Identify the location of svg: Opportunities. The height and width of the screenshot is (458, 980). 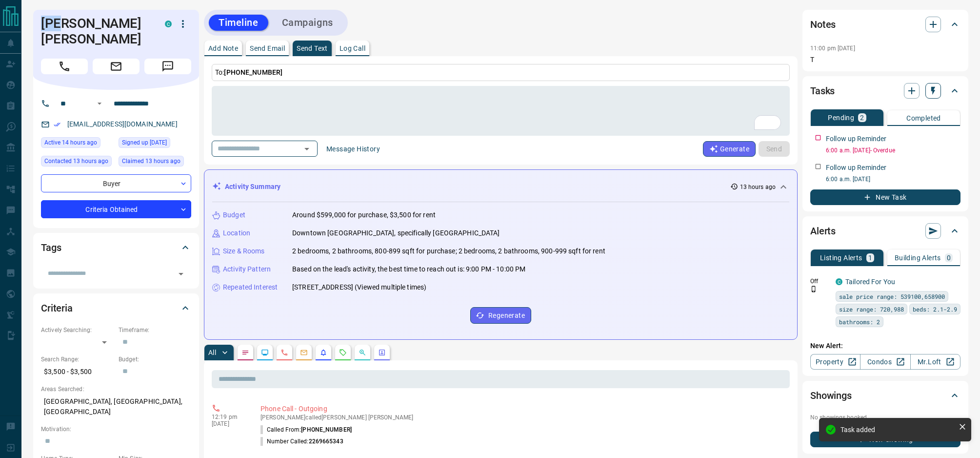
(362, 352).